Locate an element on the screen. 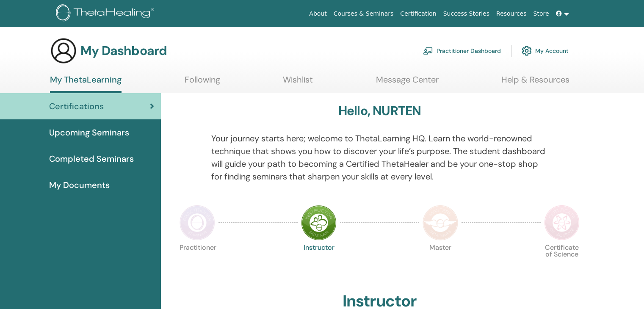 This screenshot has height=309, width=644. img: logo.png is located at coordinates (106, 14).